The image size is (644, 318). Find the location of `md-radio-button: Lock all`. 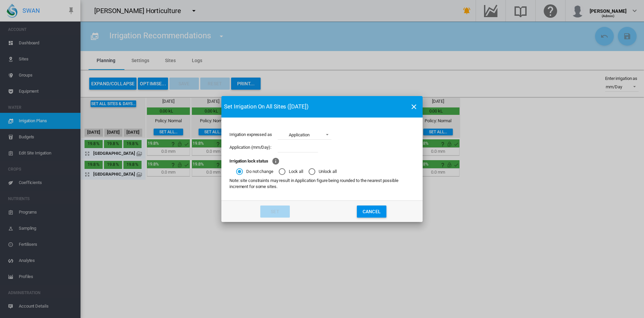

md-radio-button: Lock all is located at coordinates (291, 171).